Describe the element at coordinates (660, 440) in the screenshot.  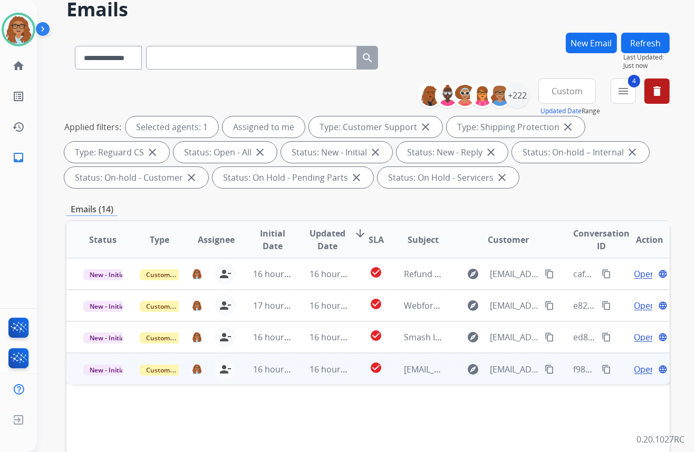
I see `p: 0.20.1027RC` at that location.